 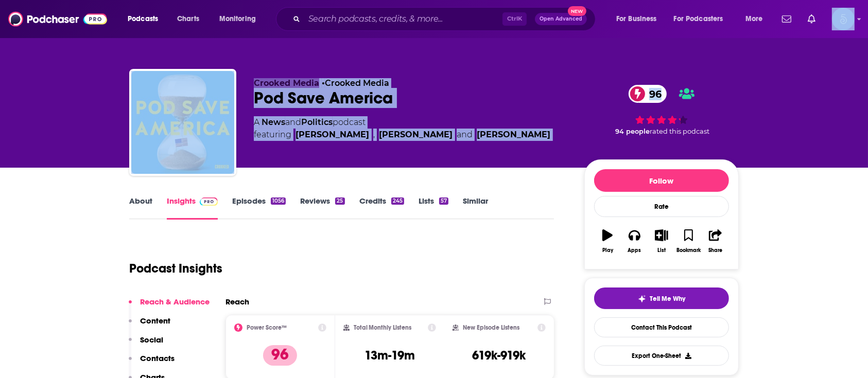 I want to click on h2: Power Score™, so click(x=267, y=328).